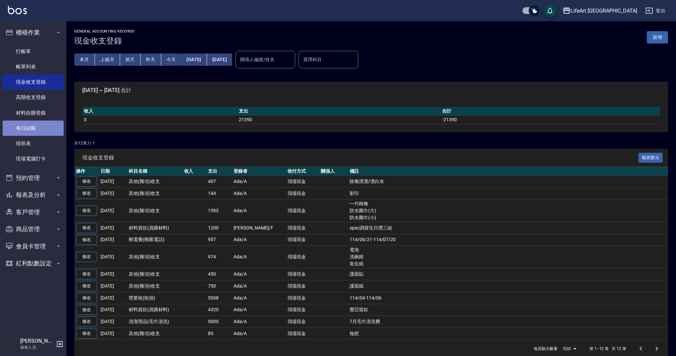  What do you see at coordinates (508, 228) in the screenshot?
I see `td: spac調貨生日禮三組` at bounding box center [508, 228].